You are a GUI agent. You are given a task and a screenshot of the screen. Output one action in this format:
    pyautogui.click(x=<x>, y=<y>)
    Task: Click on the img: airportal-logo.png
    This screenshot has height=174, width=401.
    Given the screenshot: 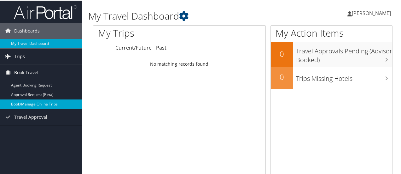 What is the action you would take?
    pyautogui.click(x=45, y=11)
    